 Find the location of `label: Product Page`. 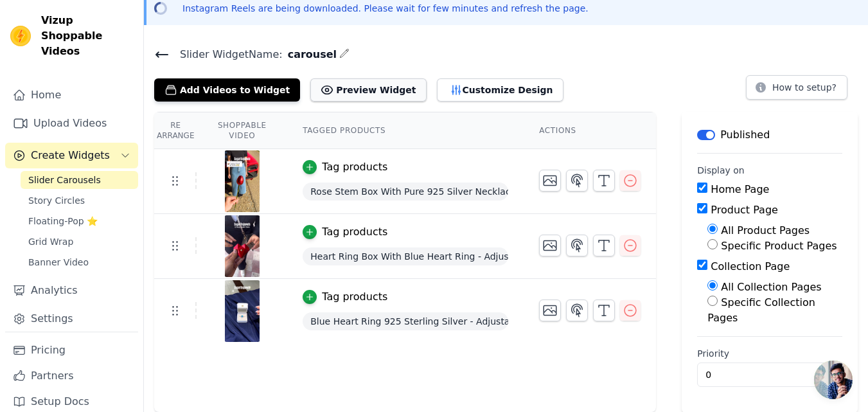

label: Product Page is located at coordinates (744, 210).